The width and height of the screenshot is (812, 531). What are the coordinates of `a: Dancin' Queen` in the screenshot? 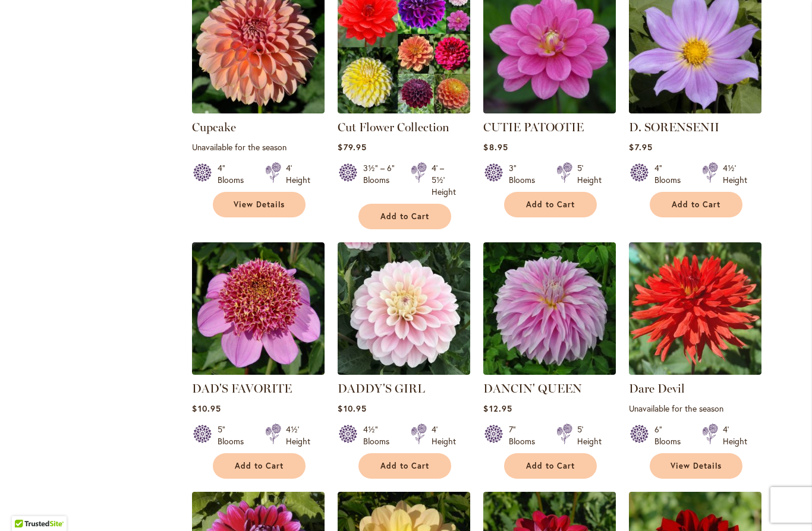 It's located at (549, 372).